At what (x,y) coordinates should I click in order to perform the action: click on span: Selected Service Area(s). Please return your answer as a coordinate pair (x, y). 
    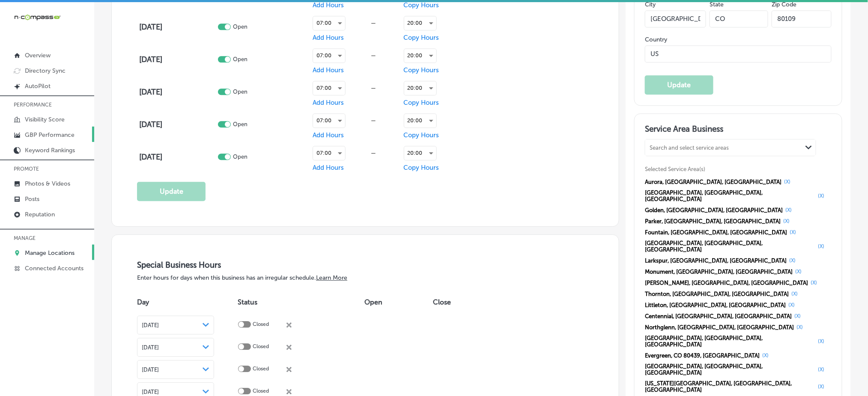
    Looking at the image, I should click on (675, 169).